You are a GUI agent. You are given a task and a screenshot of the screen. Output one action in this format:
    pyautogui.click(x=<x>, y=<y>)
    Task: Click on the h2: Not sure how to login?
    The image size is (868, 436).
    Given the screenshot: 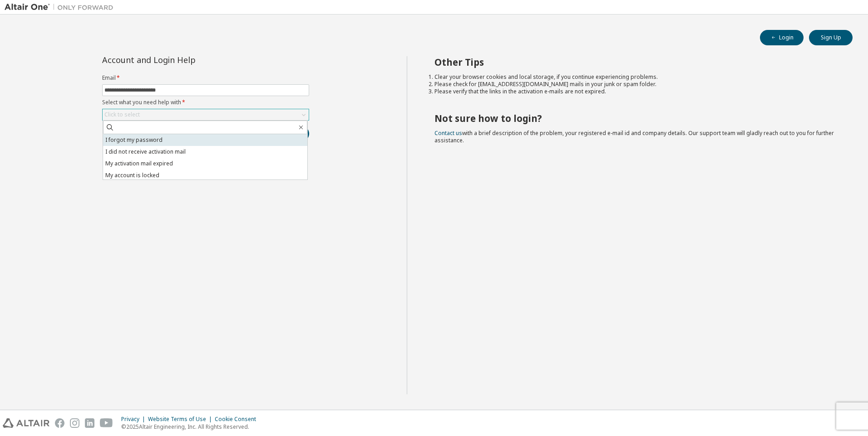 What is the action you would take?
    pyautogui.click(x=635, y=119)
    